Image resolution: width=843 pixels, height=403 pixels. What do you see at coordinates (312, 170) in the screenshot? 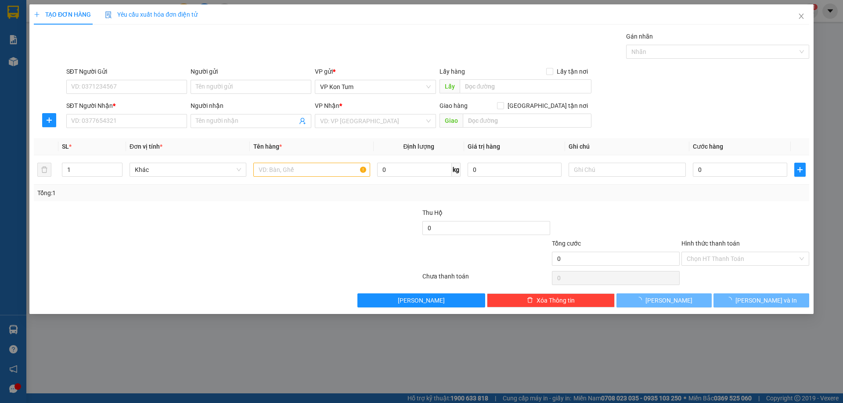
I see `input: VD: Bàn, Ghế` at bounding box center [312, 170].